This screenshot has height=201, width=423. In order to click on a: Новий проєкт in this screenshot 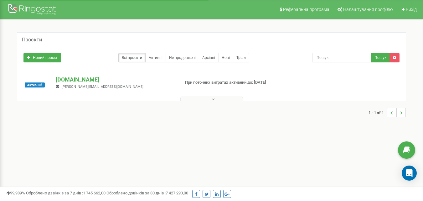, I will do `click(42, 58)`.